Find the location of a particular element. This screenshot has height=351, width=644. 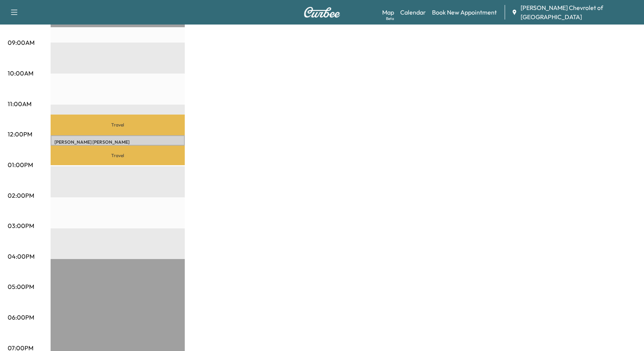

p: 09:00AM is located at coordinates (21, 43).